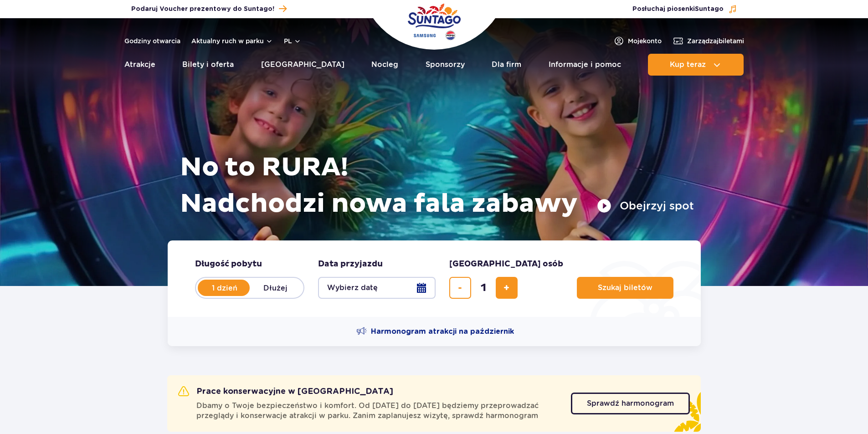 The height and width of the screenshot is (434, 868). I want to click on a: Harmonogram atrakcji na październik, so click(435, 331).